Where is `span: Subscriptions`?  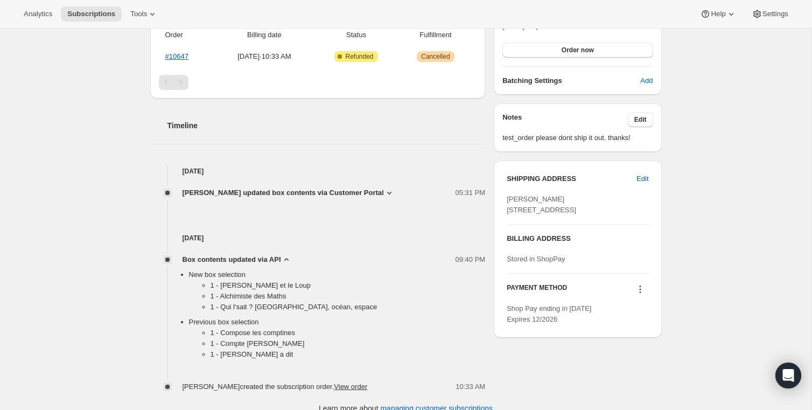 span: Subscriptions is located at coordinates (91, 14).